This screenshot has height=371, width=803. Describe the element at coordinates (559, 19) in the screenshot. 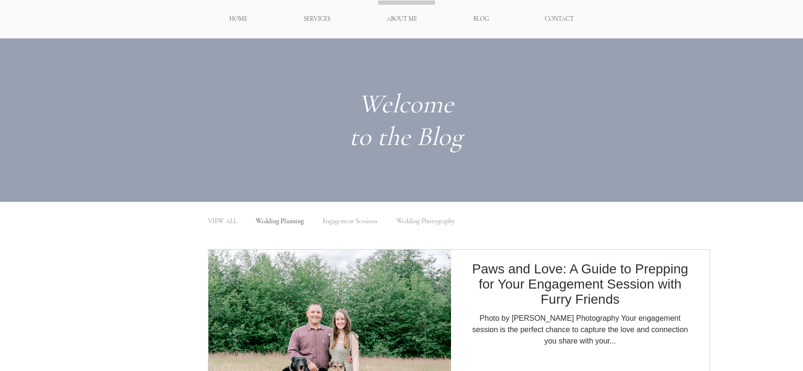

I see `a: CONTACT` at that location.